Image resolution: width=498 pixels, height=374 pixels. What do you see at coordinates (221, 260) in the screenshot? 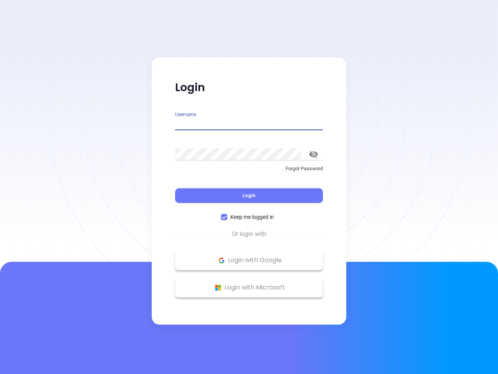
I see `img: Google Logo` at bounding box center [221, 260].